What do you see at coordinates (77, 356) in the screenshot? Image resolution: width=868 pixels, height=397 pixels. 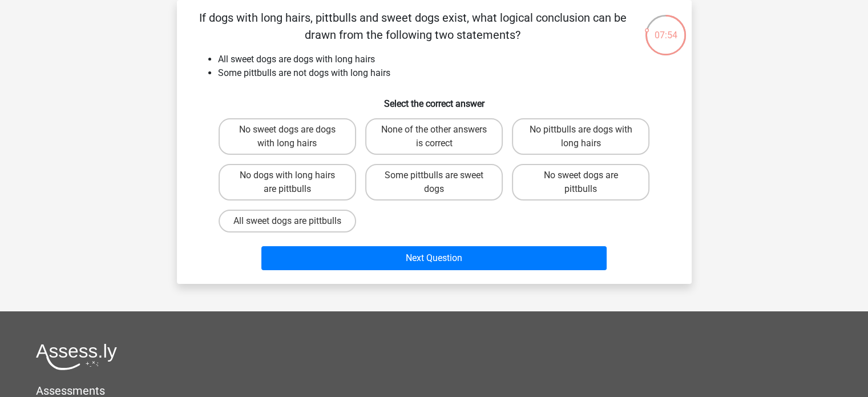 I see `img: Assessly logo` at bounding box center [77, 356].